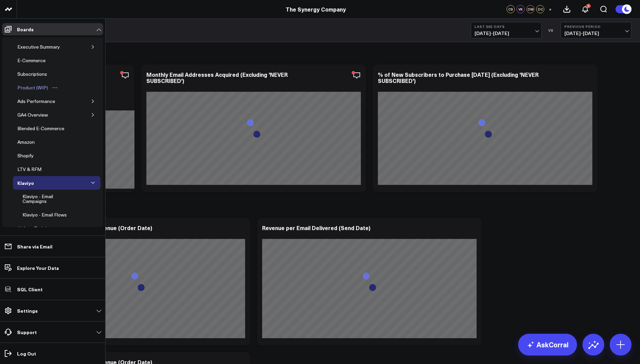 The width and height of the screenshot is (640, 364). What do you see at coordinates (31, 142) in the screenshot?
I see `a: AmazonOpen board menu` at bounding box center [31, 142].